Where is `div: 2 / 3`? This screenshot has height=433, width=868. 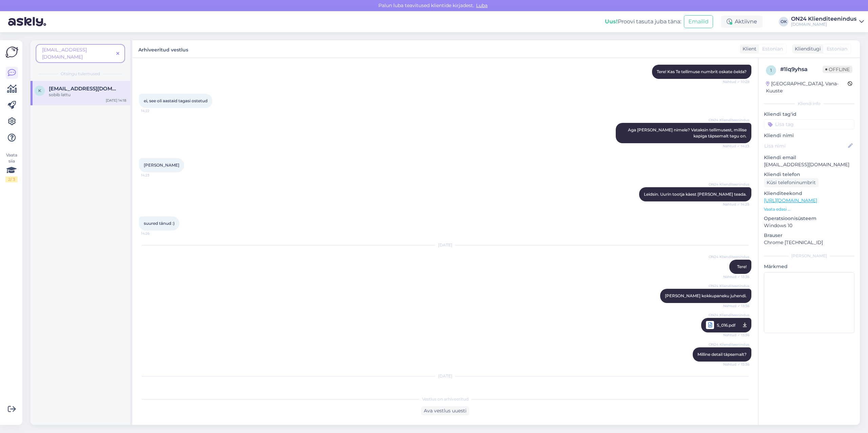
div: 2 / 3 is located at coordinates (12, 180).